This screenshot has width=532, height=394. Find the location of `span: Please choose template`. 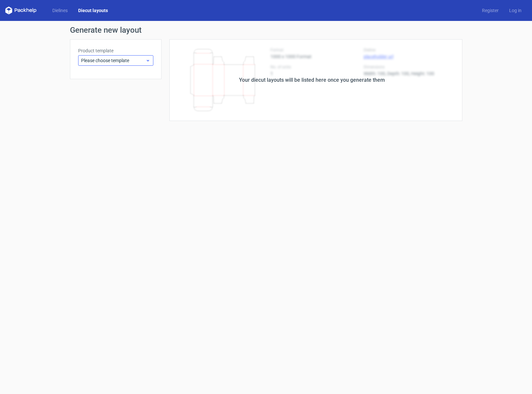

span: Please choose template is located at coordinates (113, 60).